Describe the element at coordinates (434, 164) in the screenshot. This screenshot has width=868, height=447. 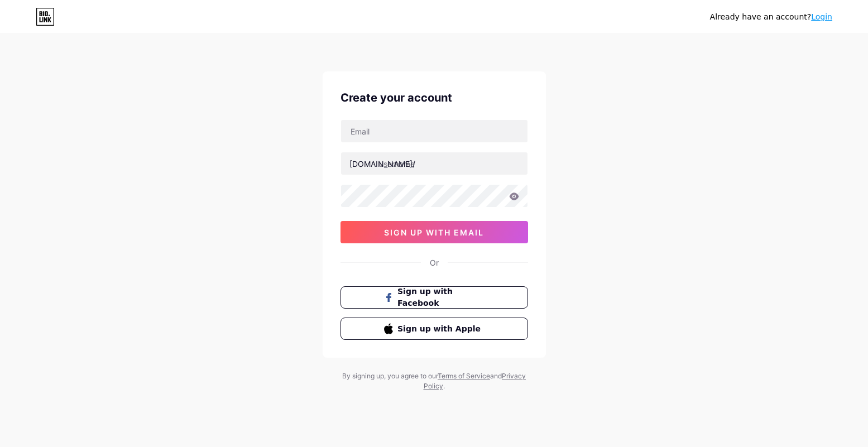
I see `input: username` at that location.